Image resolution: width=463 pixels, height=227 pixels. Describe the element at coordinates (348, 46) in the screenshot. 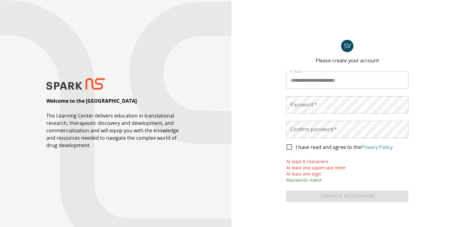

I see `div: S V` at that location.